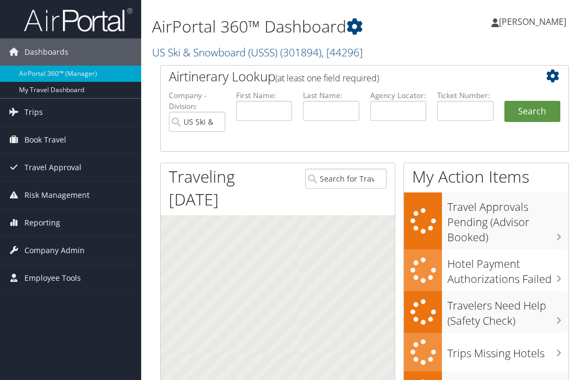 The image size is (588, 380). What do you see at coordinates (507, 351) in the screenshot?
I see `h3: Trips Missing Hotels` at bounding box center [507, 351].